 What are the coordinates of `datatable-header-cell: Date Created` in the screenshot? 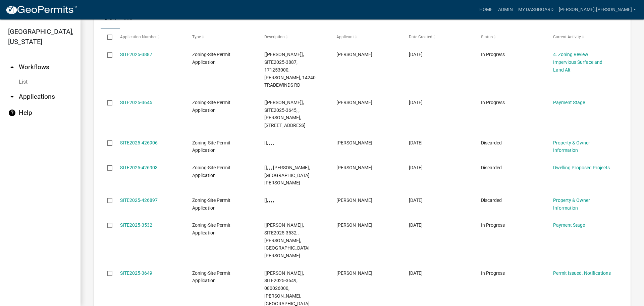 It's located at (438, 37).